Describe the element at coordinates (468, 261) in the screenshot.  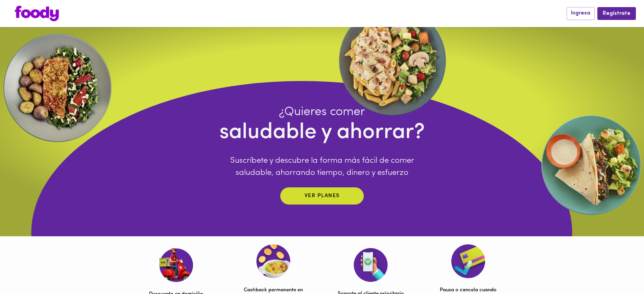
I see `img: Pausa o cancela cuando quieras` at that location.